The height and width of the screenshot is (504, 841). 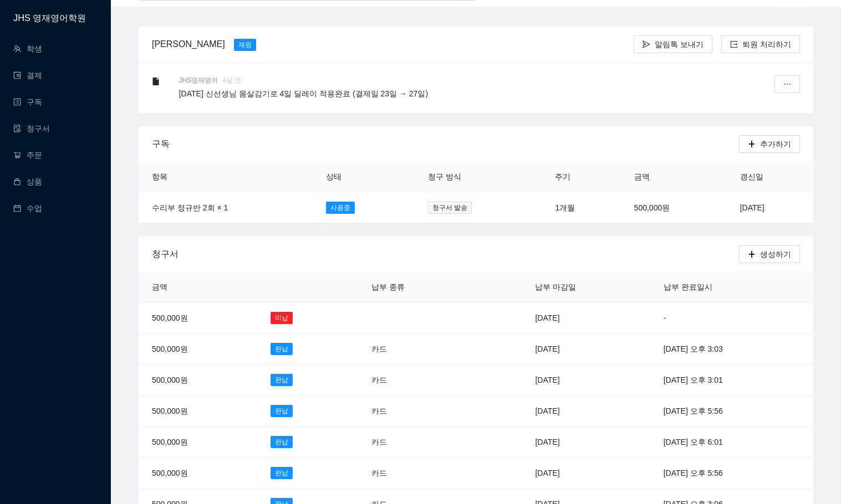 What do you see at coordinates (769, 144) in the screenshot?
I see `button: plus추가하기` at bounding box center [769, 144].